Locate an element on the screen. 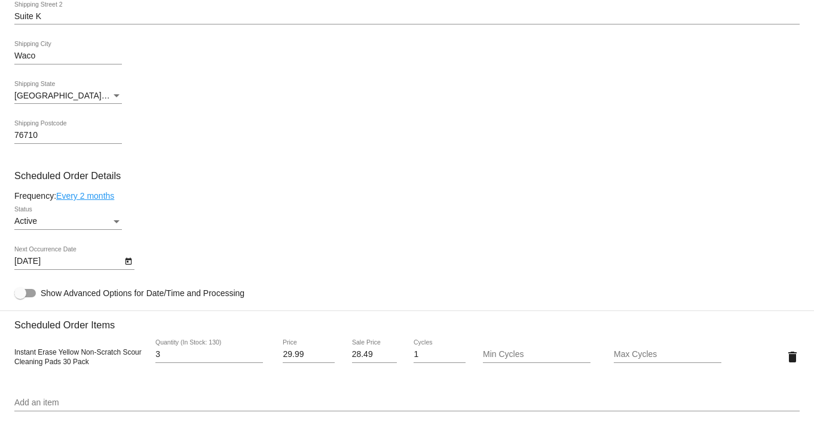 The image size is (814, 437). input: Max Cycles is located at coordinates (667, 355).